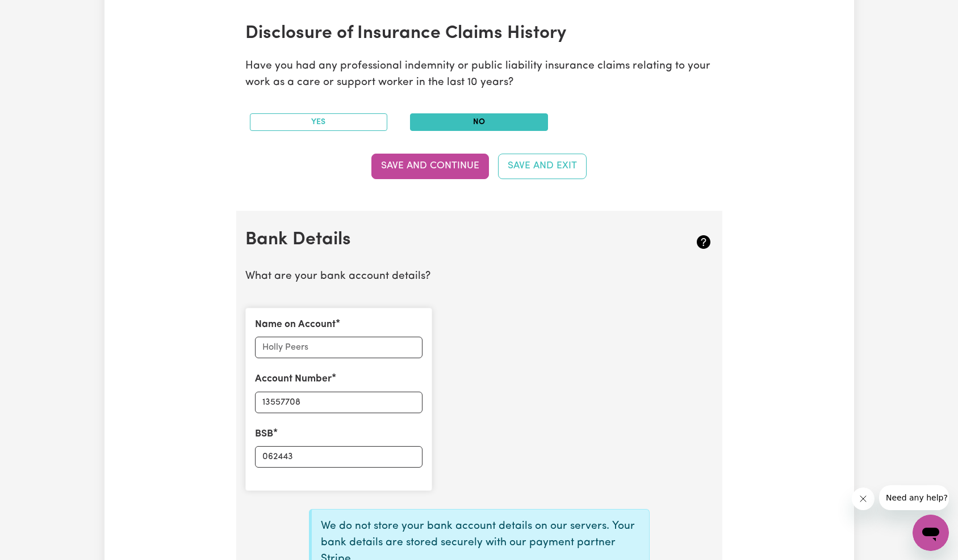 This screenshot has height=560, width=958. What do you see at coordinates (293, 380) in the screenshot?
I see `label: Account Number` at bounding box center [293, 380].